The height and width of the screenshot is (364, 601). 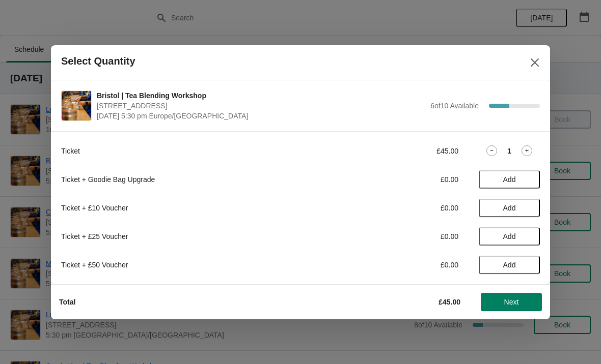 What do you see at coordinates (511, 302) in the screenshot?
I see `span: Next` at bounding box center [511, 302].